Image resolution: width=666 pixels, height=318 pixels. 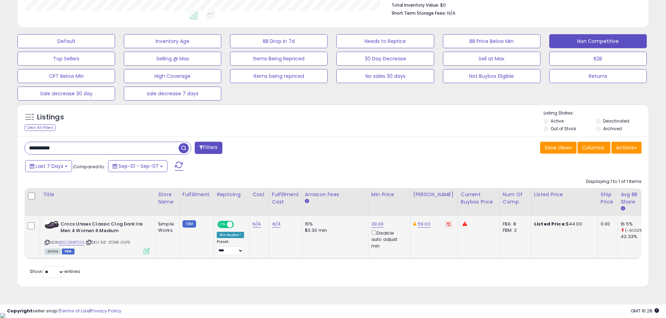 What do you see at coordinates (55, 272) in the screenshot?
I see `span: Show: entries` at bounding box center [55, 272].